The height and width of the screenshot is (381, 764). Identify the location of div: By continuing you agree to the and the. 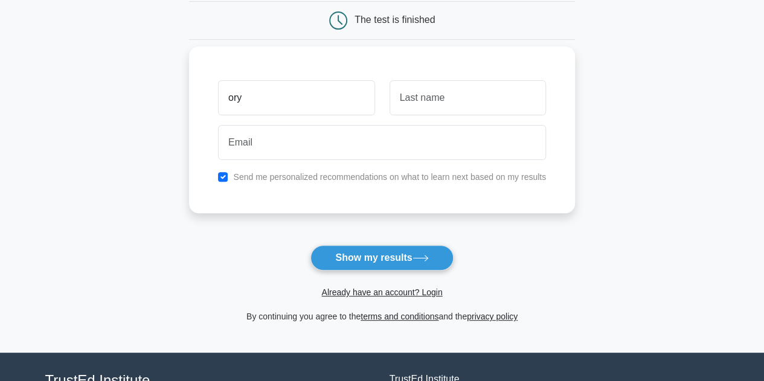
(382, 316).